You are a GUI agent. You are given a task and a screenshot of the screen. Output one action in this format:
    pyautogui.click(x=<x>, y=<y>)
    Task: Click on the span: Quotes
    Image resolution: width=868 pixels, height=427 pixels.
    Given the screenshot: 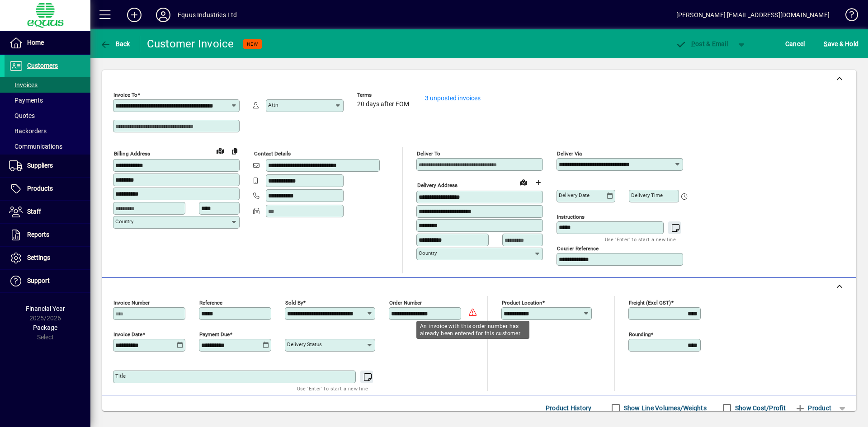 What is the action you would take?
    pyautogui.click(x=22, y=116)
    